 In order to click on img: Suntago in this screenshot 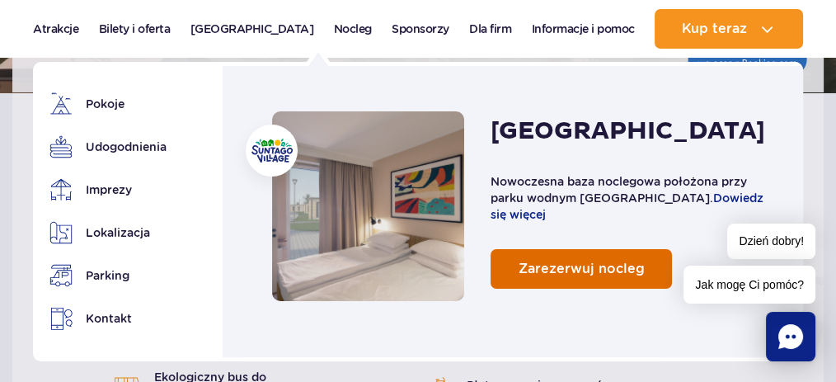, I will do `click(272, 150)`.